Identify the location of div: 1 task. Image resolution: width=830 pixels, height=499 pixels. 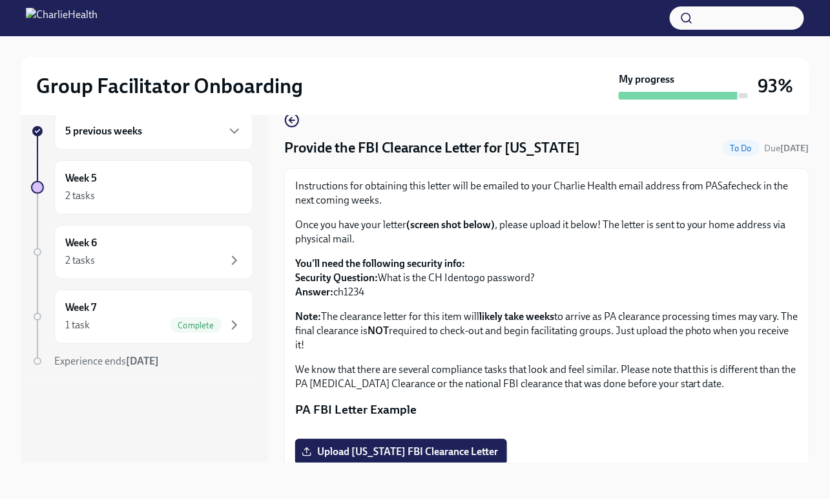
(78, 325).